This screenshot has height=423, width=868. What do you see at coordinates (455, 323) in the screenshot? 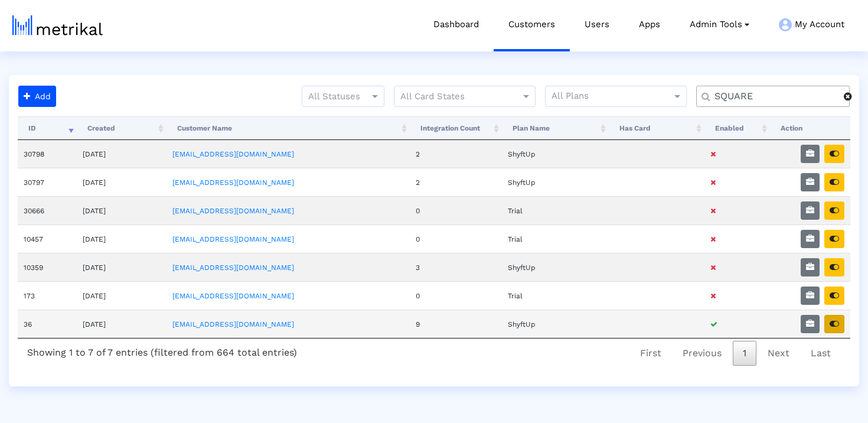
I see `td: 9` at bounding box center [455, 323].